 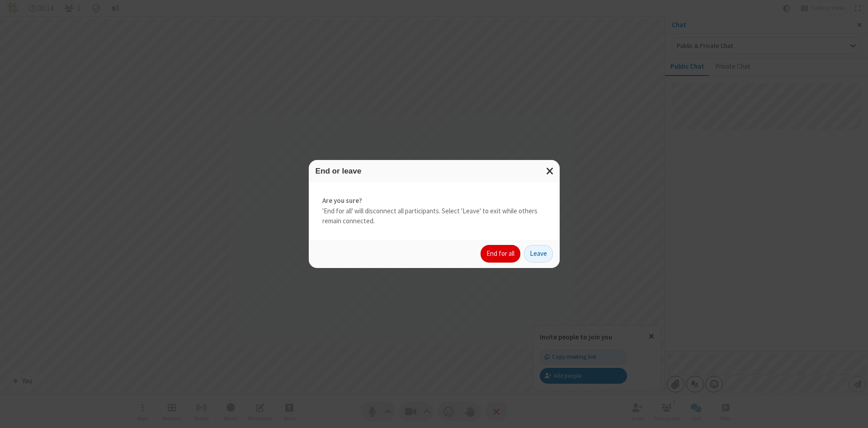 What do you see at coordinates (538, 254) in the screenshot?
I see `button: Leave` at bounding box center [538, 254].